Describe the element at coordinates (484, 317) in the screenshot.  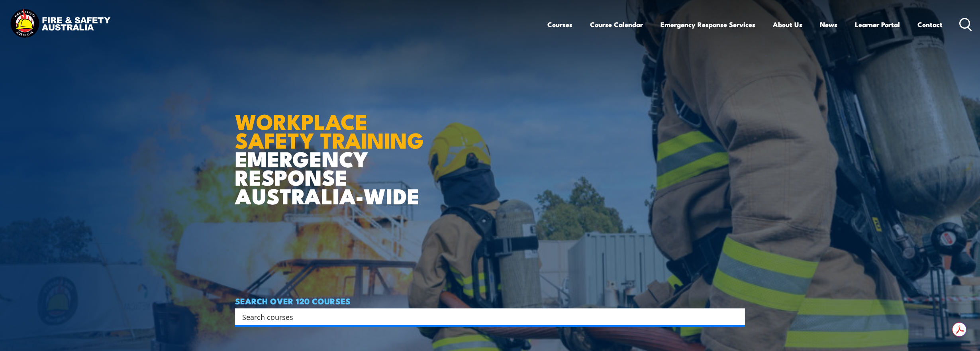
I see `input: Search input` at that location.